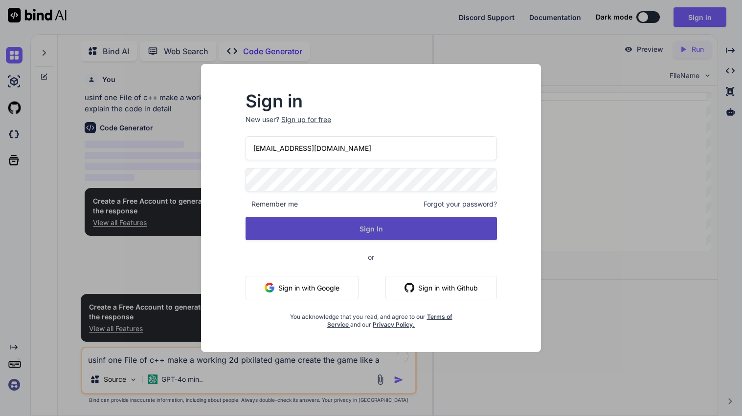 Image resolution: width=742 pixels, height=416 pixels. What do you see at coordinates (371, 257) in the screenshot?
I see `span: or` at bounding box center [371, 257].